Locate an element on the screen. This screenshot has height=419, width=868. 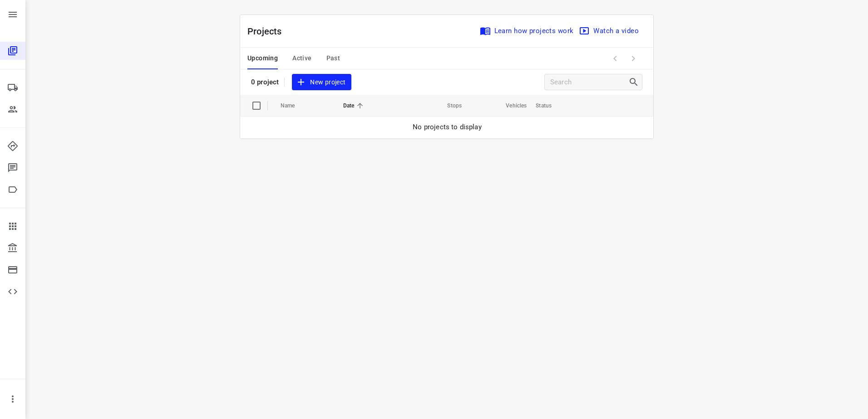
span: Name is located at coordinates (294, 106).